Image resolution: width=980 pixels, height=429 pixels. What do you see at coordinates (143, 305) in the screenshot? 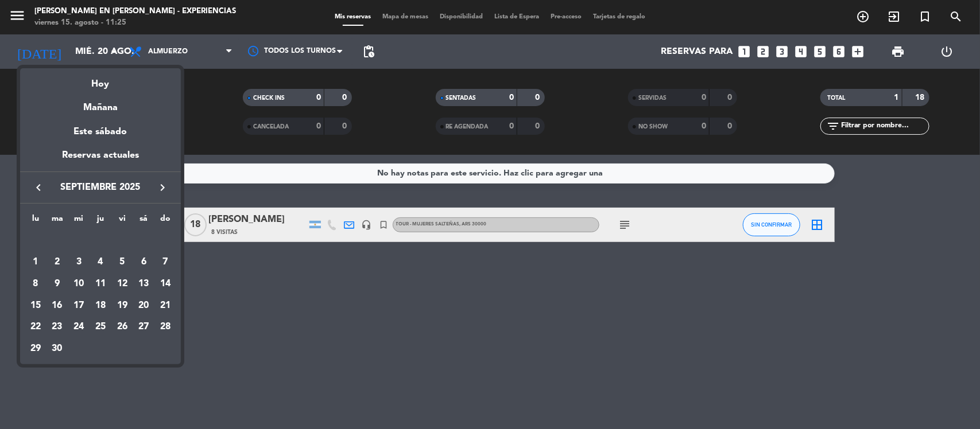
I see `div: 20` at bounding box center [143, 305].